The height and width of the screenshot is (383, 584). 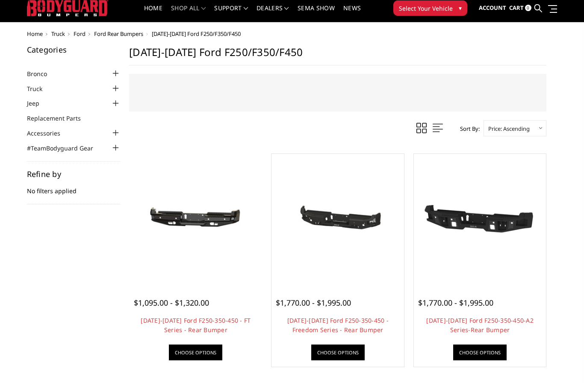 I want to click on a: 2023-2025 Ford F250-350-450-A2 Series-Rear Bumper 2023-2025 Ford F250-350-450-A2 Series-Rear Bumper, so click(x=480, y=220).